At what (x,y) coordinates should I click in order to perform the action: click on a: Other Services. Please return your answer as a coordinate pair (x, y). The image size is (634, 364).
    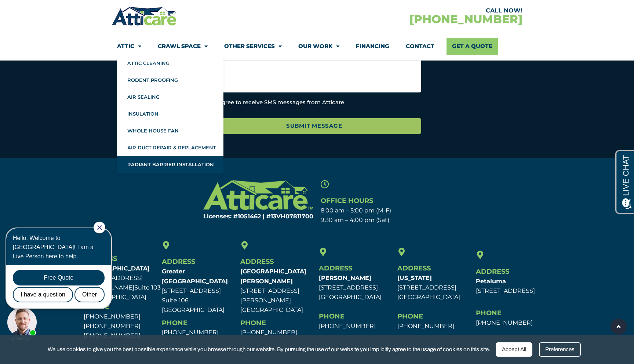
    Looking at the image, I should click on (253, 46).